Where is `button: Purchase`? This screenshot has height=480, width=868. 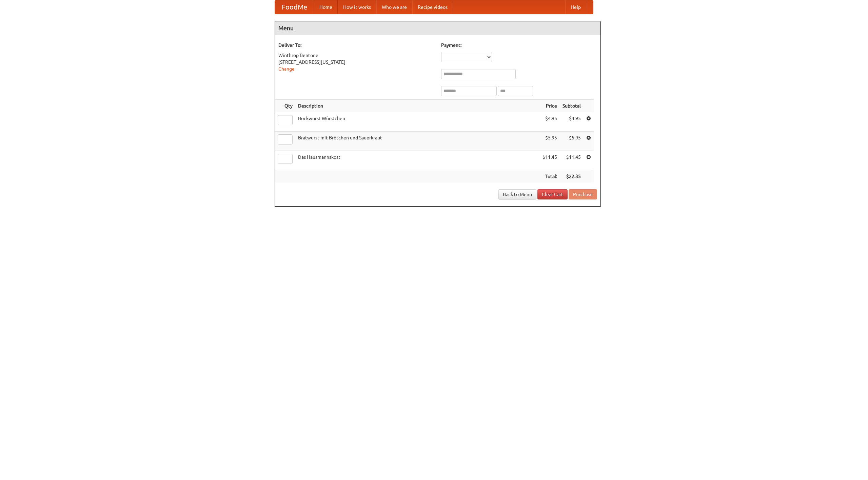
button: Purchase is located at coordinates (582, 194).